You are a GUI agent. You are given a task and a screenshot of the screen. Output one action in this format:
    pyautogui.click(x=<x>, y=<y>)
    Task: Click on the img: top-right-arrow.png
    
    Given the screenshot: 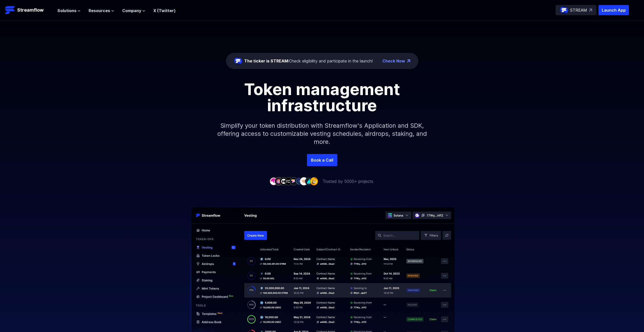 What is the action you would take?
    pyautogui.click(x=408, y=61)
    